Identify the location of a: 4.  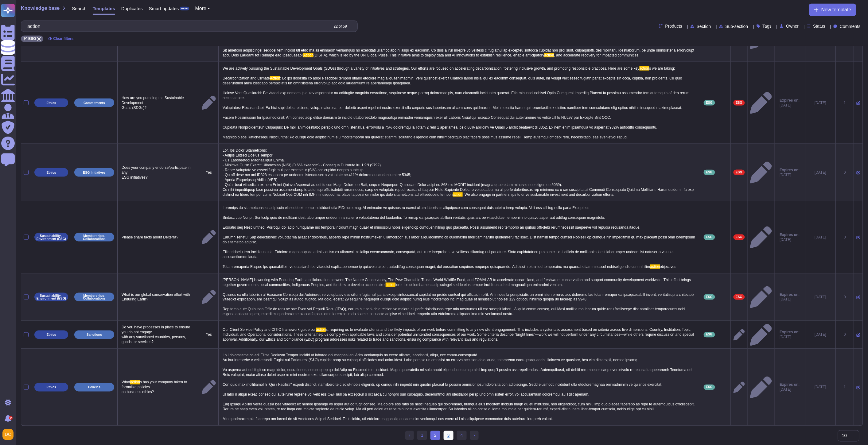
(461, 436).